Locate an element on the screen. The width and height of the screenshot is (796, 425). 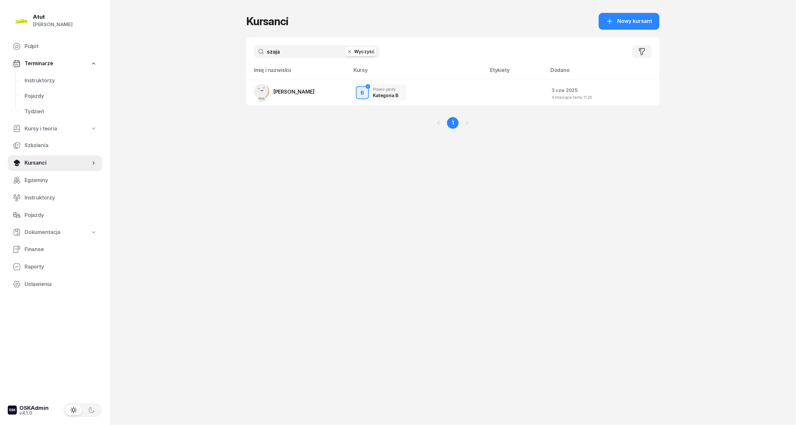
th: Dodano is located at coordinates (603, 73).